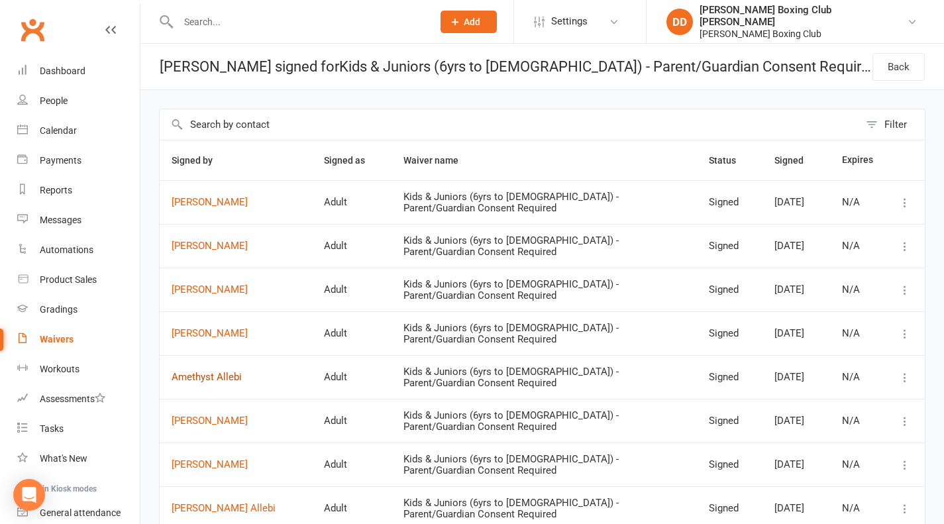 The width and height of the screenshot is (944, 524). Describe the element at coordinates (896, 125) in the screenshot. I see `div: Filter` at that location.